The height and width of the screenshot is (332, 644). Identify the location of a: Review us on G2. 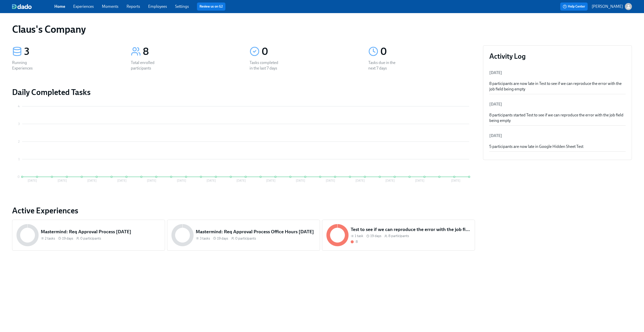
(211, 6).